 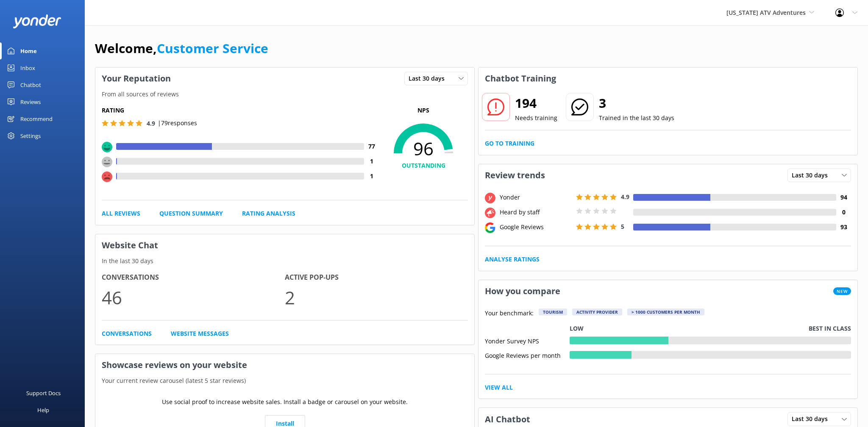 I want to click on p: Use social proof to increase website sales. Install a badge or carousel on your website., so click(x=285, y=402).